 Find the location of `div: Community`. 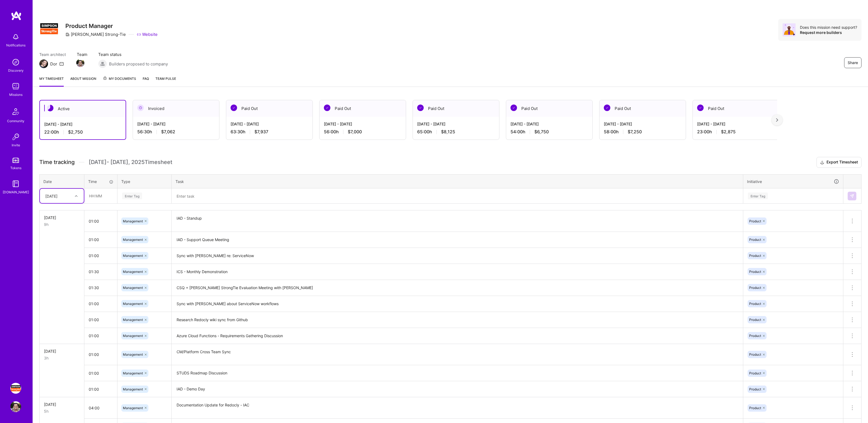

div: Community is located at coordinates (16, 121).